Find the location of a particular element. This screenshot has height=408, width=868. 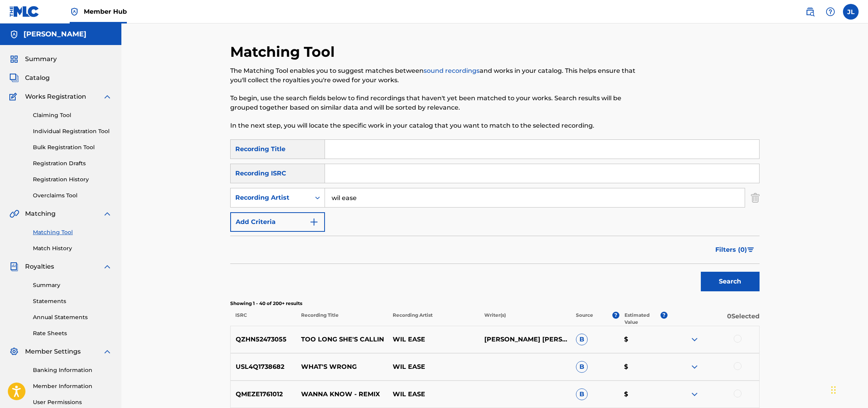

p: WHAT'S WRONG is located at coordinates (342, 367).